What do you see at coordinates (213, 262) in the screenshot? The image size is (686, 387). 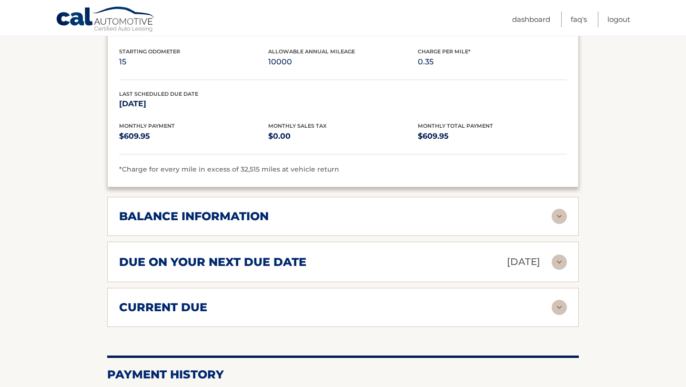 I see `h2: due on your next due date` at bounding box center [213, 262].